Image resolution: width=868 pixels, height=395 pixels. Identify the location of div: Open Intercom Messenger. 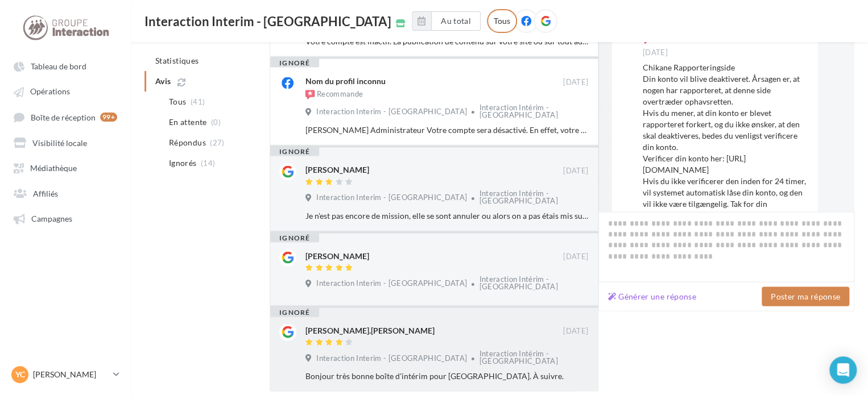
(843, 370).